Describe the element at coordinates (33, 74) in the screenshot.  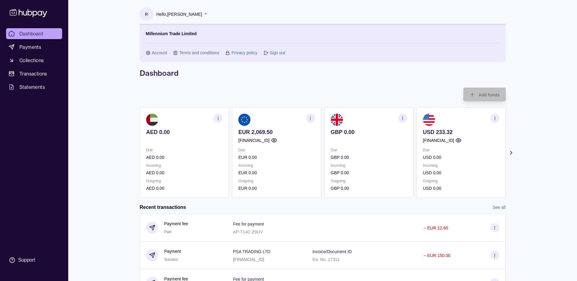
I see `span: Transactions` at that location.